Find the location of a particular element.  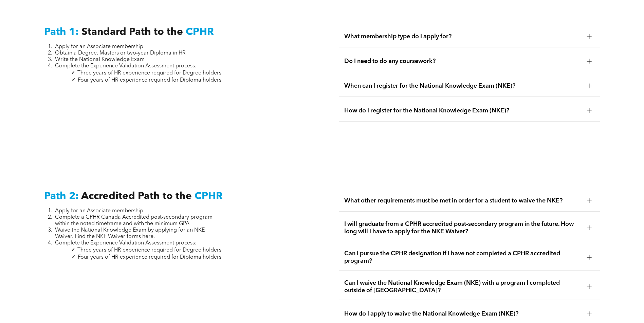

span: Obtain a Degree, Masters or two-year Diploma in HR is located at coordinates (120, 53).